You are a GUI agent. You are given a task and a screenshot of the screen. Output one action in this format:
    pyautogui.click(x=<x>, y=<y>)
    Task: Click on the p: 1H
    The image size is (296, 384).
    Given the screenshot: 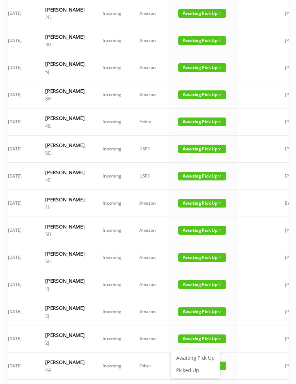 What is the action you would take?
    pyautogui.click(x=65, y=207)
    